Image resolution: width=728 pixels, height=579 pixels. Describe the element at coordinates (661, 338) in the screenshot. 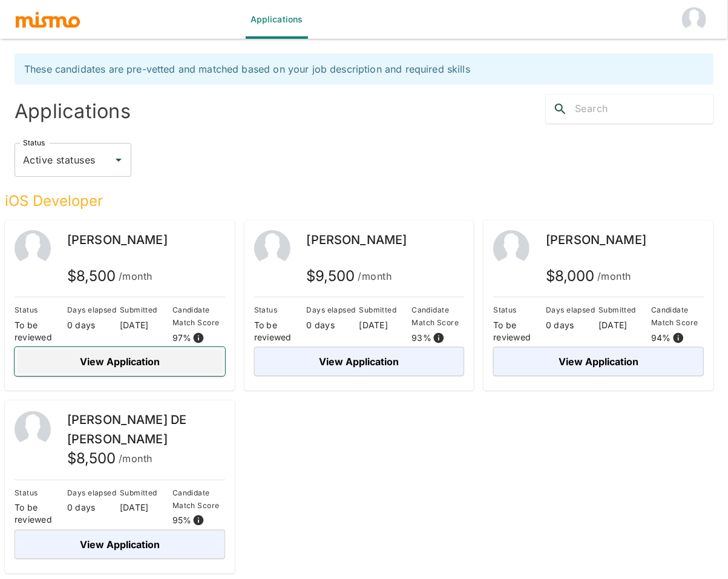

I see `p: 94 %` at that location.